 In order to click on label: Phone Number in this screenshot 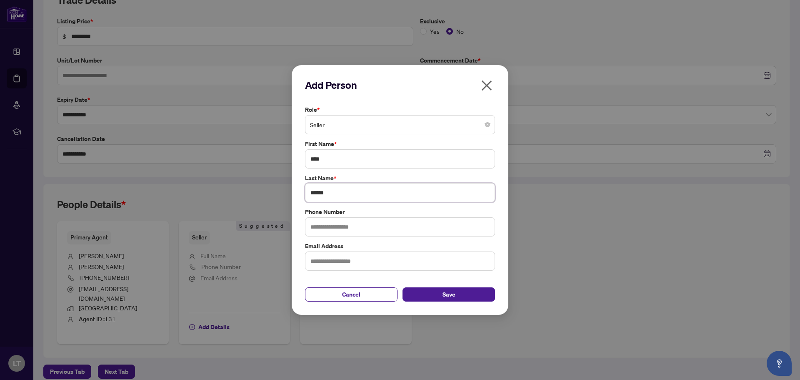, I will do `click(400, 212)`.